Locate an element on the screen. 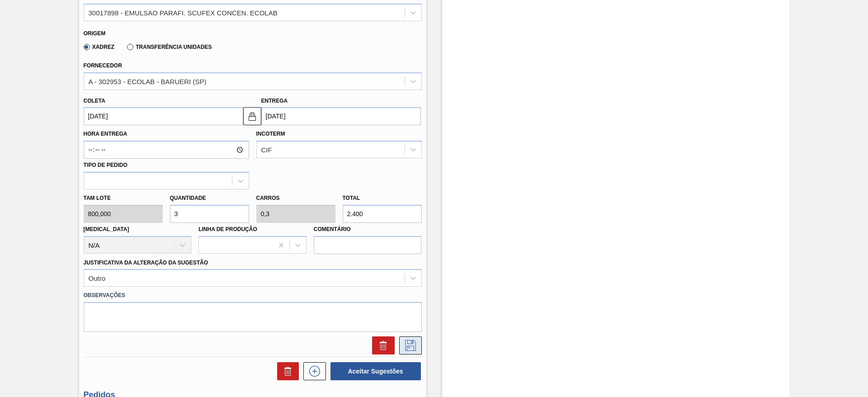 The height and width of the screenshot is (397, 868). label: Hora Entrega is located at coordinates (167, 134).